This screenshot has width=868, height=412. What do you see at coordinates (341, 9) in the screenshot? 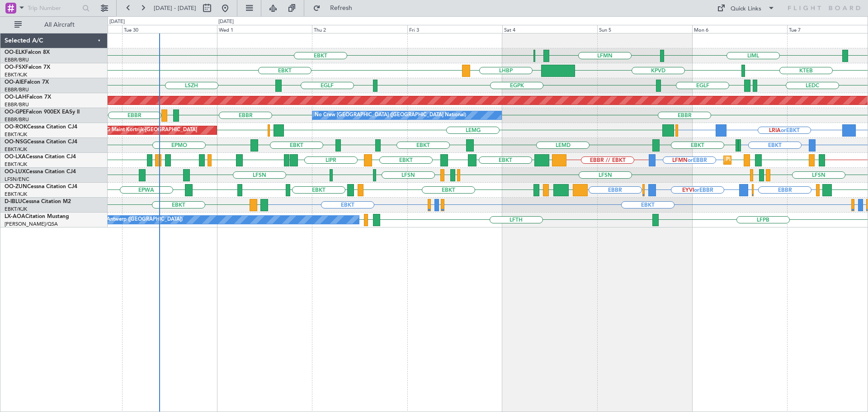
I see `span: Refresh` at bounding box center [341, 9].